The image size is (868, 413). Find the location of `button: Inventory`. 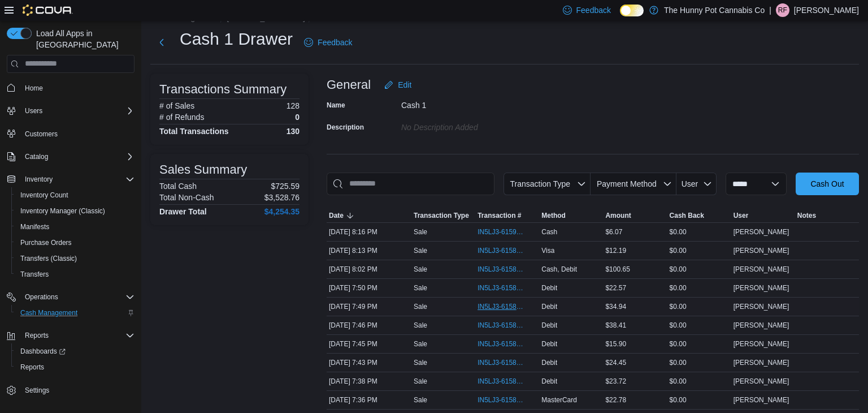

button: Inventory is located at coordinates (71, 179).